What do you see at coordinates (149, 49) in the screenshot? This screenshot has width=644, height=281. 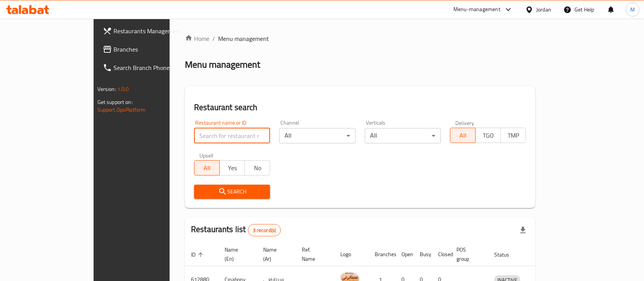 I see `a: Branches` at bounding box center [149, 49].